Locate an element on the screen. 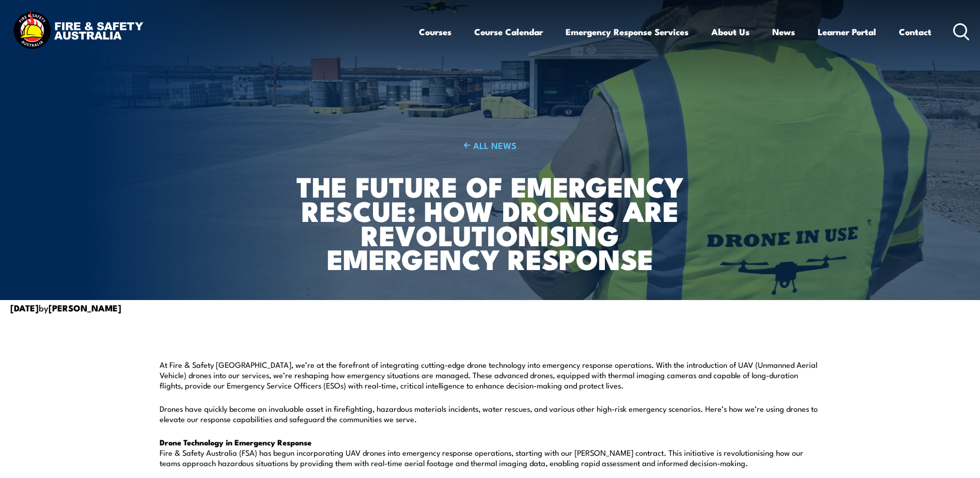  a: Emergency Response Services is located at coordinates (627, 32).